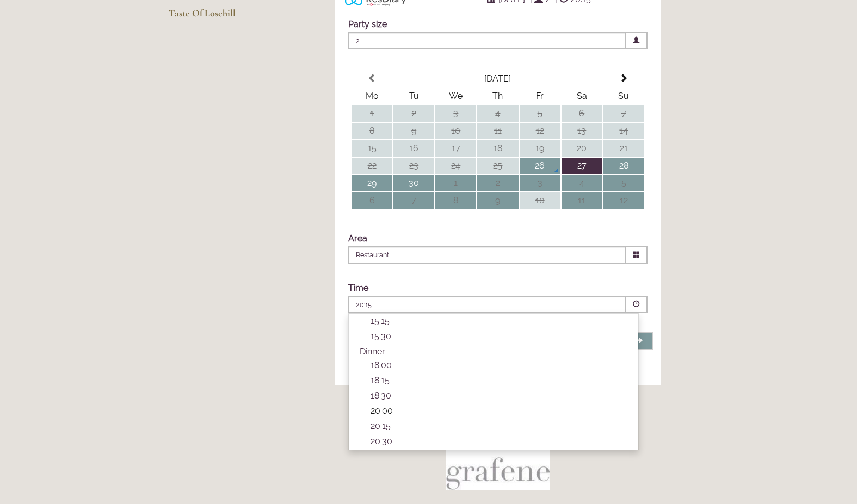  What do you see at coordinates (499, 365) in the screenshot?
I see `p: 18:00` at bounding box center [499, 365].